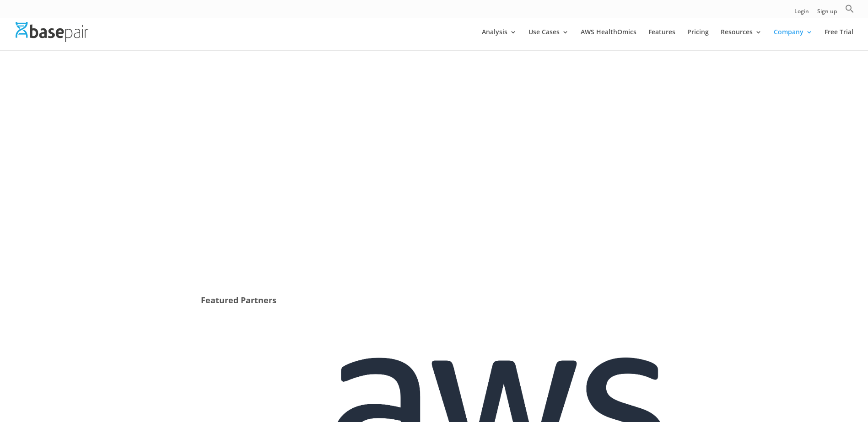 Image resolution: width=868 pixels, height=422 pixels. Describe the element at coordinates (802, 13) in the screenshot. I see `a: Login` at that location.